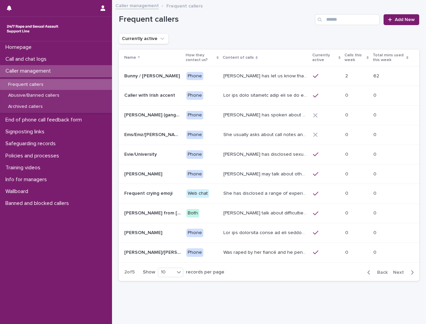 The width and height of the screenshot is (426, 324). I want to click on a: Caller management, so click(137, 5).